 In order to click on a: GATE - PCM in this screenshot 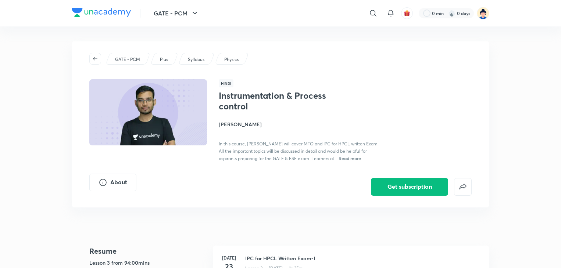, I will do `click(128, 60)`.